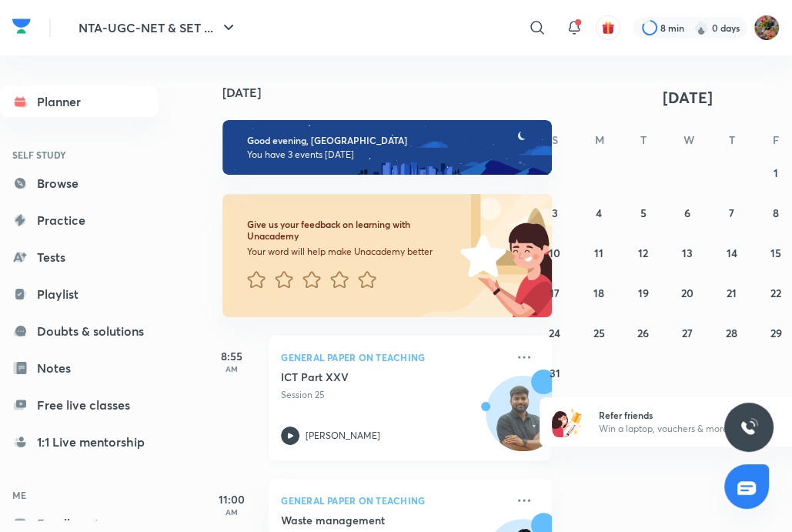 Image resolution: width=792 pixels, height=532 pixels. Describe the element at coordinates (599, 252) in the screenshot. I see `button: August 11, 2025` at that location.